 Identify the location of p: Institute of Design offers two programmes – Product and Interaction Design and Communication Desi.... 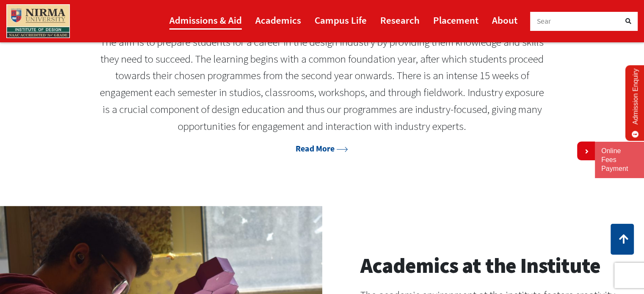
(322, 76).